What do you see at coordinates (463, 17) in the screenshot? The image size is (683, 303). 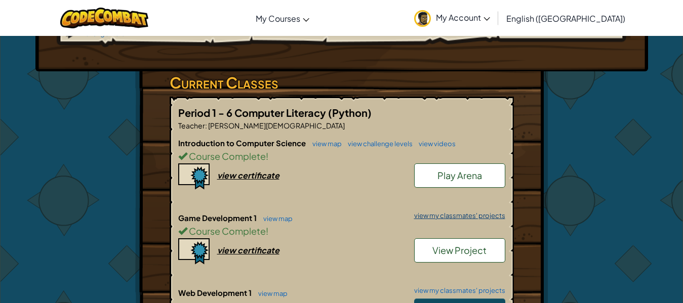 I see `span: My Account` at bounding box center [463, 17].